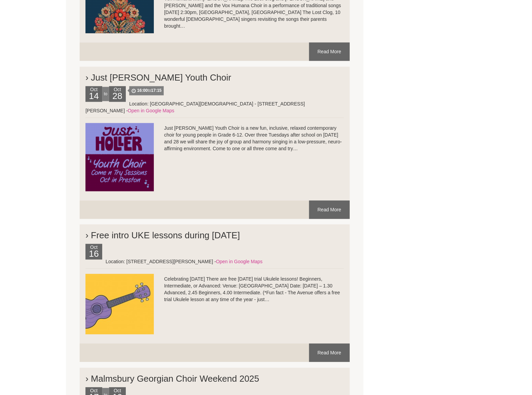 This screenshot has height=395, width=532. Describe the element at coordinates (94, 98) in the screenshot. I see `h2: 14` at that location.